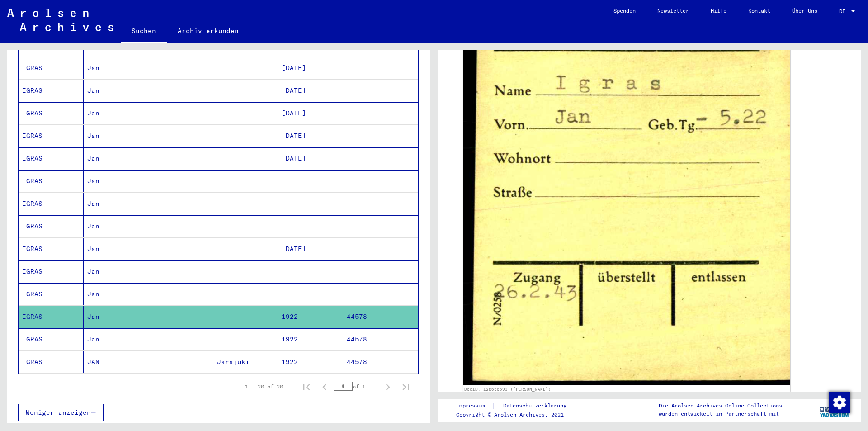  Describe the element at coordinates (325, 386) in the screenshot. I see `button: Previous page` at that location.